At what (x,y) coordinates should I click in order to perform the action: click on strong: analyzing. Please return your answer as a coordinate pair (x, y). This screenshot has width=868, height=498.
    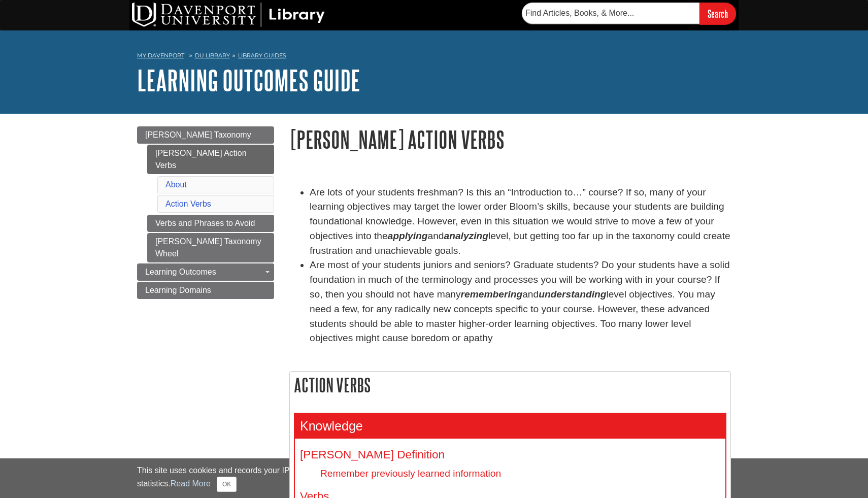
    Looking at the image, I should click on (465, 236).